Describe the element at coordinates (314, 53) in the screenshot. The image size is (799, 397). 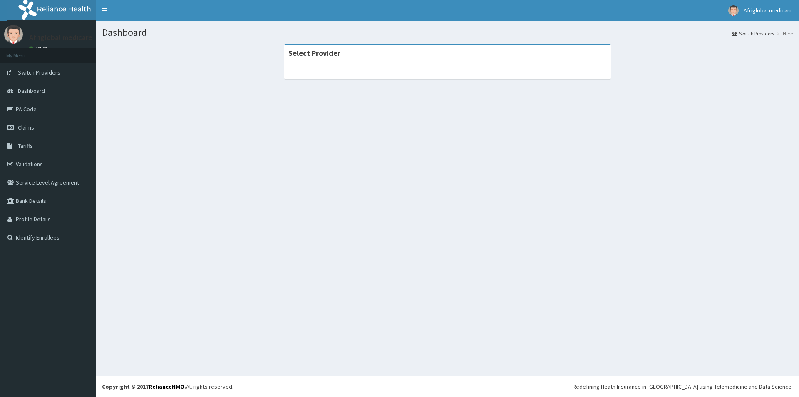
I see `strong: Select Provider` at that location.